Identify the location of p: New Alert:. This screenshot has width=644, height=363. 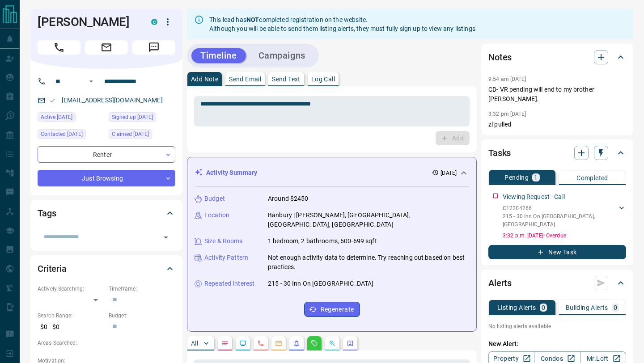
(557, 344).